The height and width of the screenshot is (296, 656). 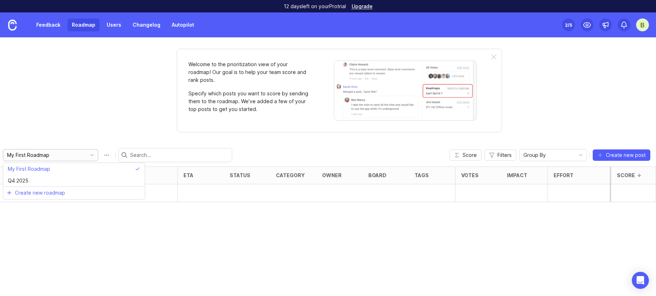 What do you see at coordinates (470, 155) in the screenshot?
I see `span: Score` at bounding box center [470, 155].